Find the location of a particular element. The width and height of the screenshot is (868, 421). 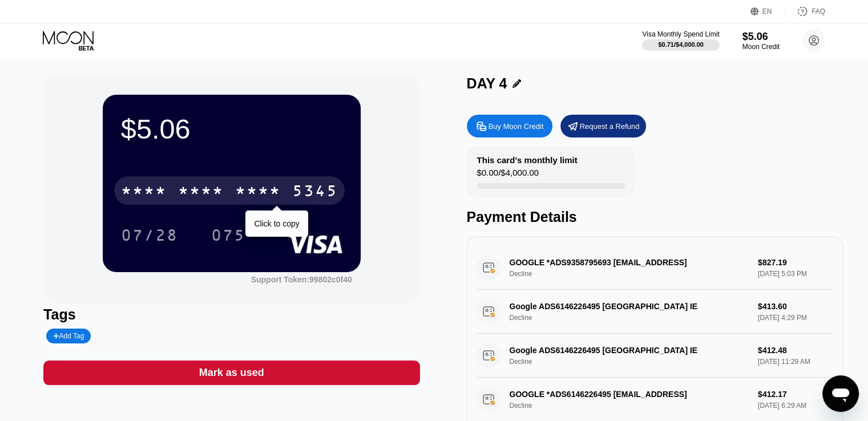

div: Payment Details is located at coordinates (655, 217).